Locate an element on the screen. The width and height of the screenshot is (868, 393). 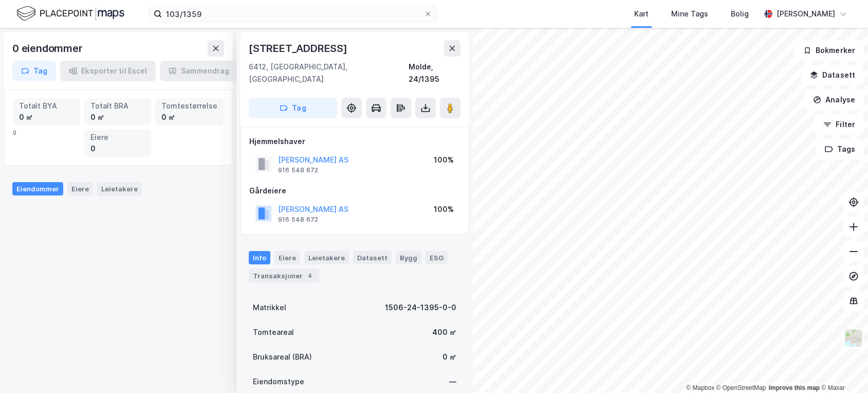
div: Bygg is located at coordinates (409, 258).